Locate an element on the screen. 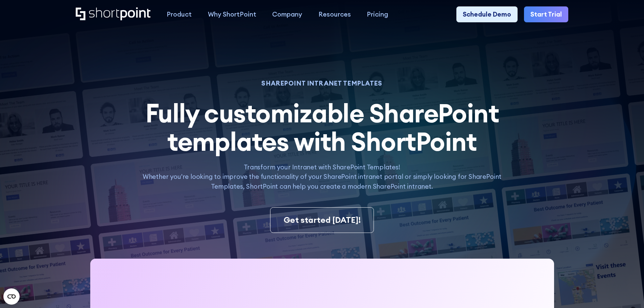 This screenshot has height=308, width=644. a: Pricing is located at coordinates (377, 15).